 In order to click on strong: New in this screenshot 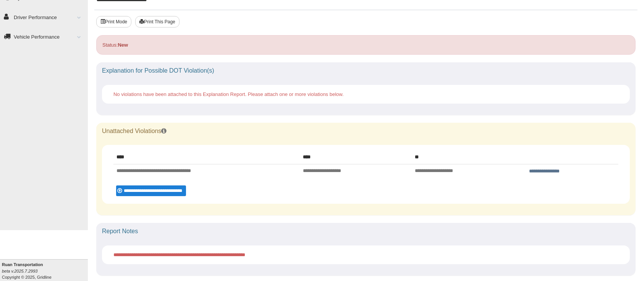, I will do `click(123, 45)`.